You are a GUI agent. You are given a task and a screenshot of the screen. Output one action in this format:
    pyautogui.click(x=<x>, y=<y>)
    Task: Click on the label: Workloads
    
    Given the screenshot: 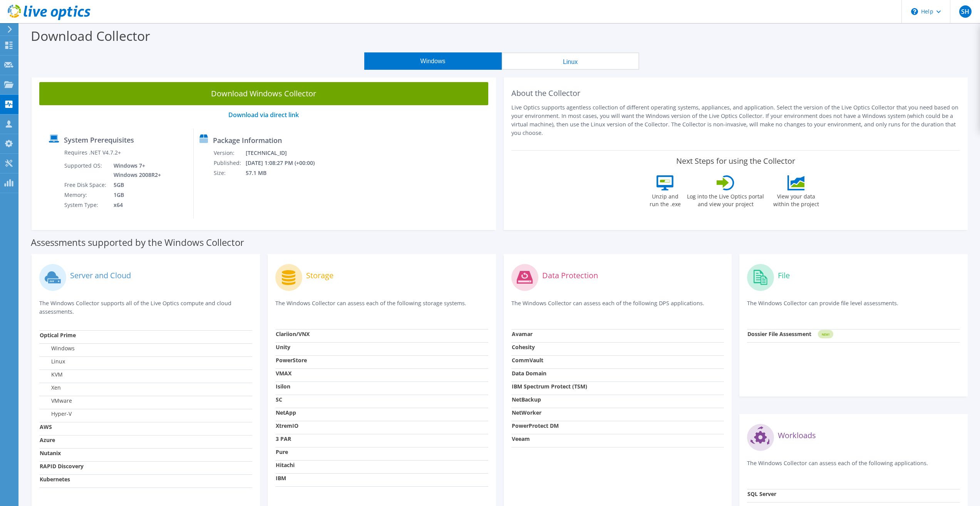 What is the action you would take?
    pyautogui.click(x=797, y=435)
    